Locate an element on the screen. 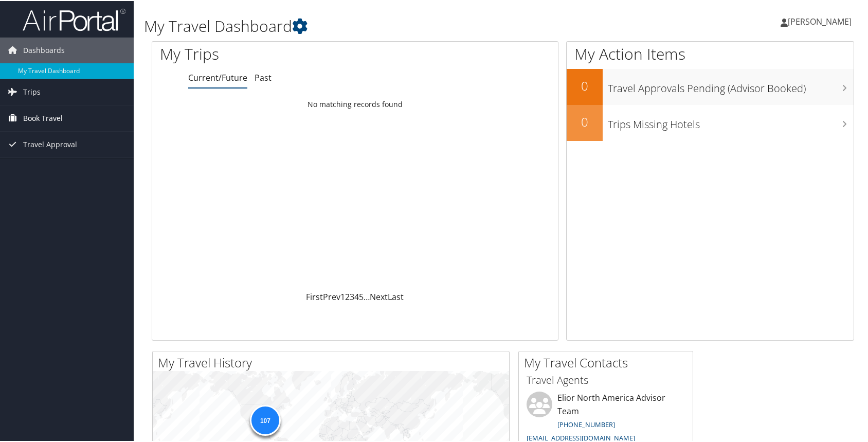  a: Last is located at coordinates (396, 296).